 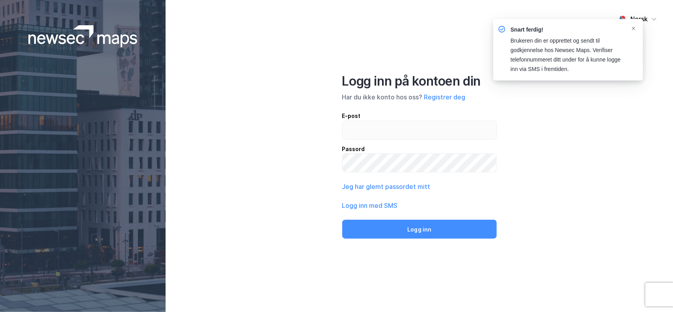 What do you see at coordinates (445, 97) in the screenshot?
I see `button: Registrer deg` at bounding box center [445, 97].